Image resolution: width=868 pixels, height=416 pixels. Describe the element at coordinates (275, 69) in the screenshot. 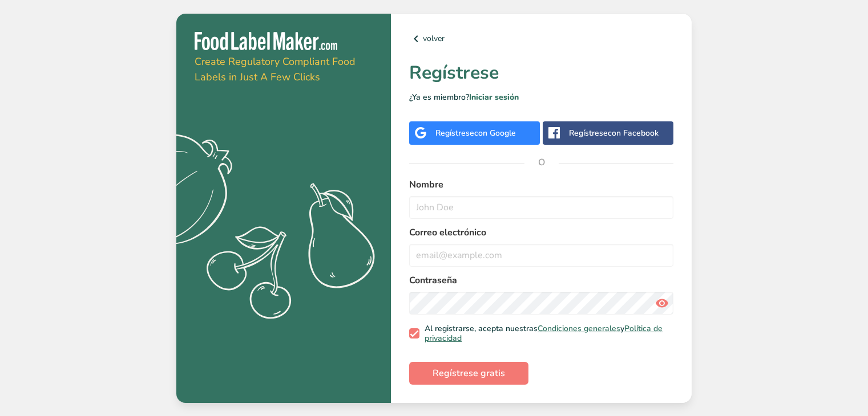

I see `span: Create Regulatory Compliant Food Labels in Just A Few Clicks` at that location.